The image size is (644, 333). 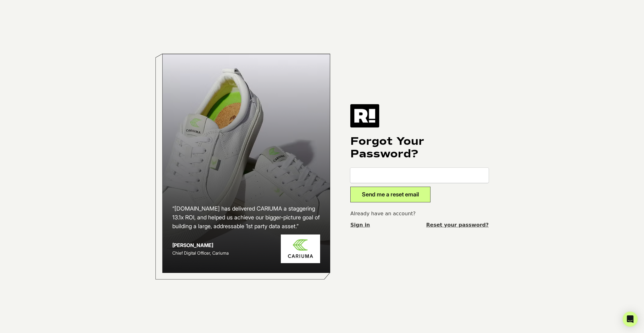 I want to click on p: Already have an account?, so click(x=419, y=213).